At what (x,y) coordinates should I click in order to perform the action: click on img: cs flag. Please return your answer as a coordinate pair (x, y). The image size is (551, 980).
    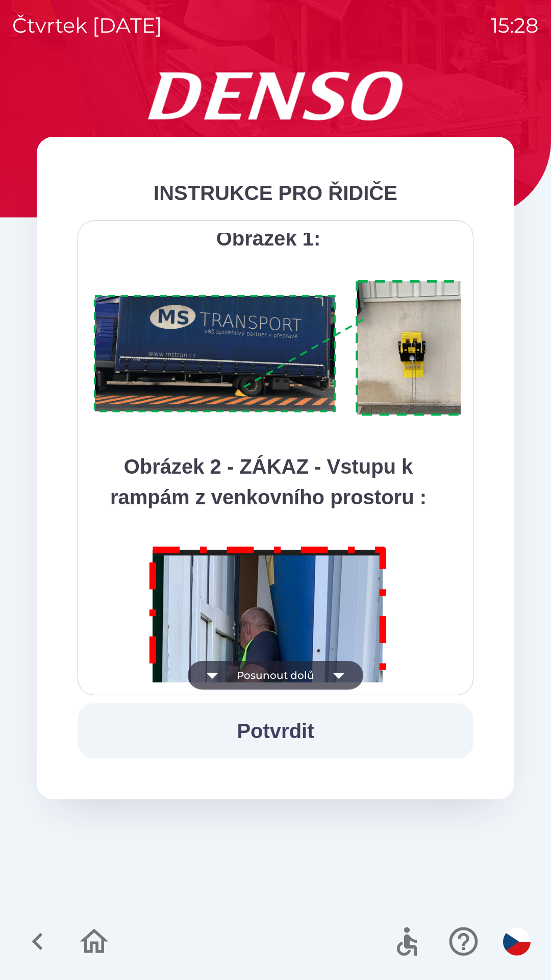
    Looking at the image, I should click on (517, 942).